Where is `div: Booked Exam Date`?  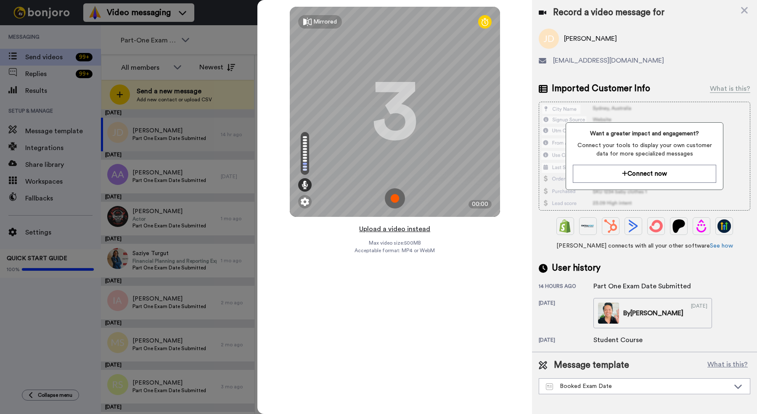
div: Booked Exam Date is located at coordinates (637, 386).